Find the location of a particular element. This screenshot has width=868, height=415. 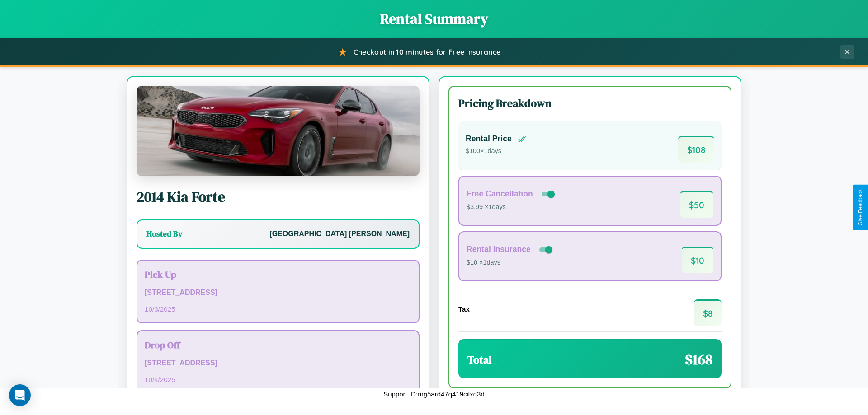

h2: 2014 Kia Forte is located at coordinates (278, 197).